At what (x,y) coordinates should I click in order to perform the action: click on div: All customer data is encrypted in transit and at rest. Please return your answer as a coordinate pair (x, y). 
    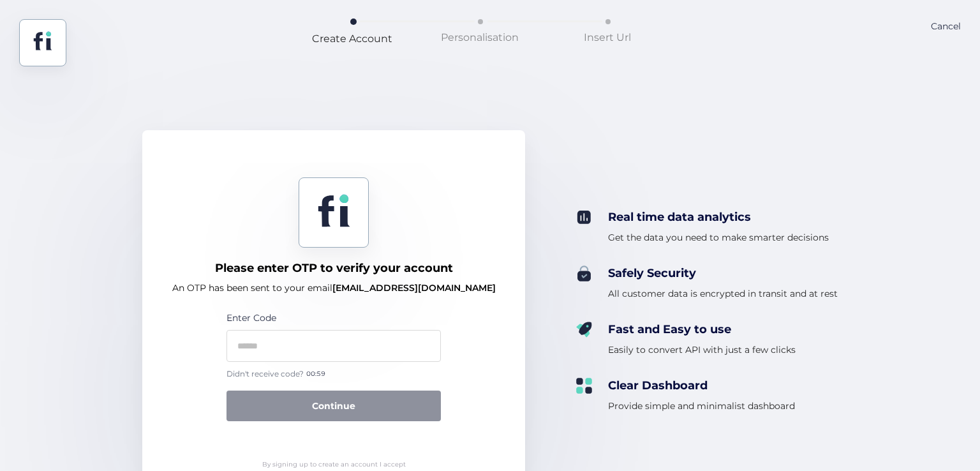
    Looking at the image, I should click on (723, 293).